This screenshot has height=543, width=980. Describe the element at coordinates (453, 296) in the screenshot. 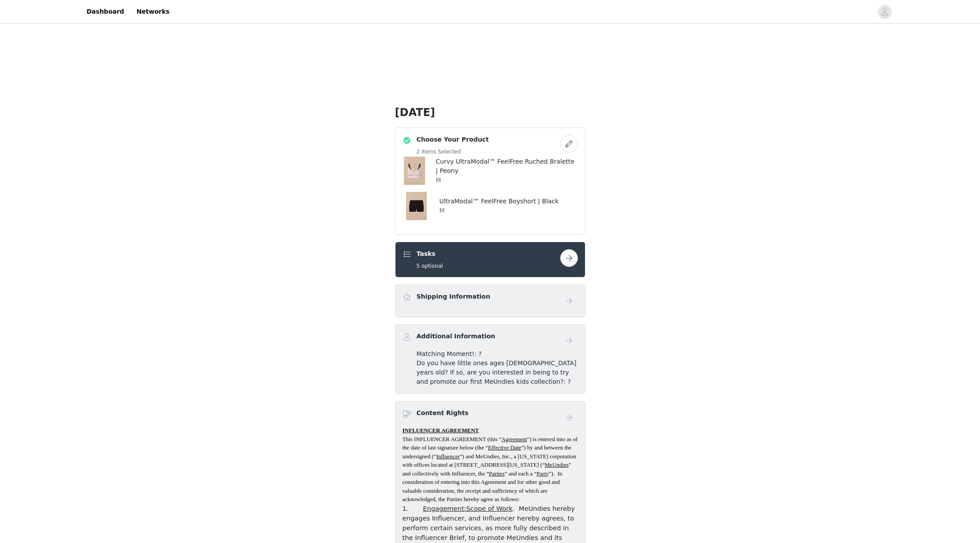

I see `h4: Shipping Information` at that location.